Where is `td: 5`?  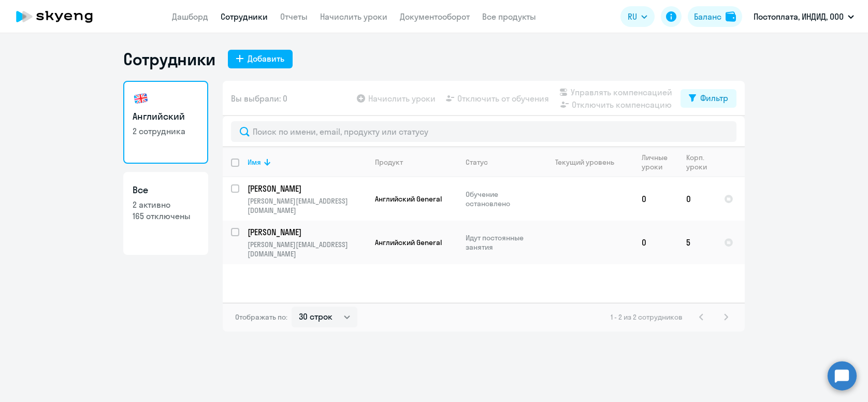 td: 5 is located at coordinates (697, 243).